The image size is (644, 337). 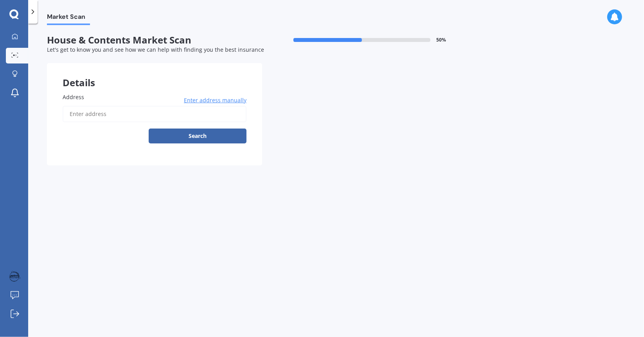 What do you see at coordinates (155, 114) in the screenshot?
I see `input: Enter address` at bounding box center [155, 114].